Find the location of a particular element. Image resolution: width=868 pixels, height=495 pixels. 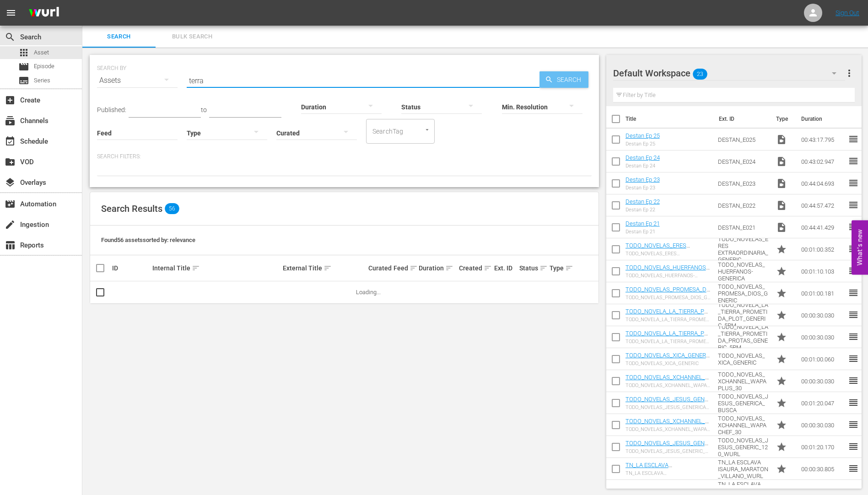

a: Destan Ep 23 is located at coordinates (642, 179).